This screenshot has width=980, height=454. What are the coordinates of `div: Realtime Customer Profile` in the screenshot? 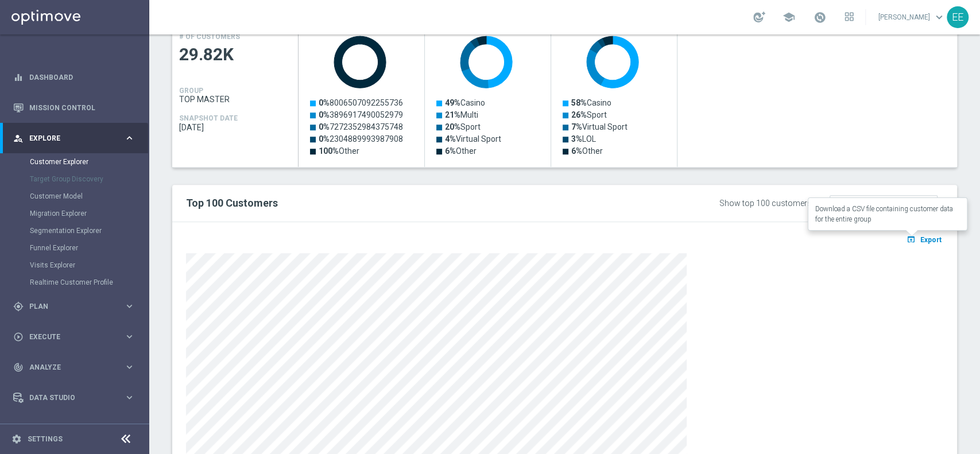 It's located at (89, 282).